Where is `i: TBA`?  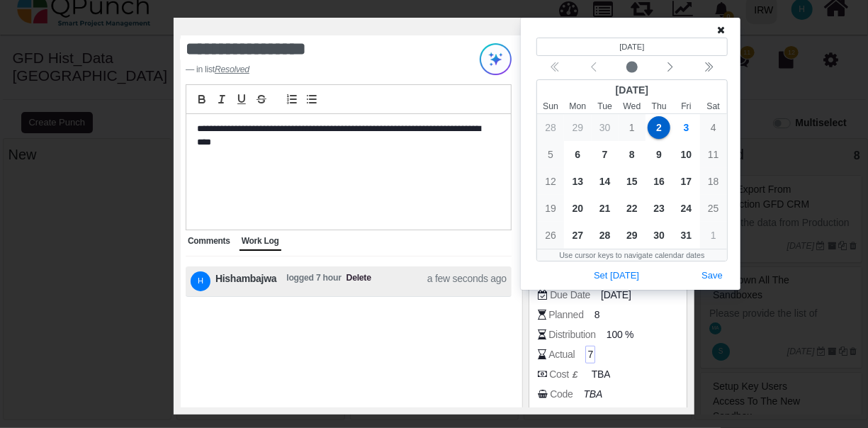
i: TBA is located at coordinates (593, 394).